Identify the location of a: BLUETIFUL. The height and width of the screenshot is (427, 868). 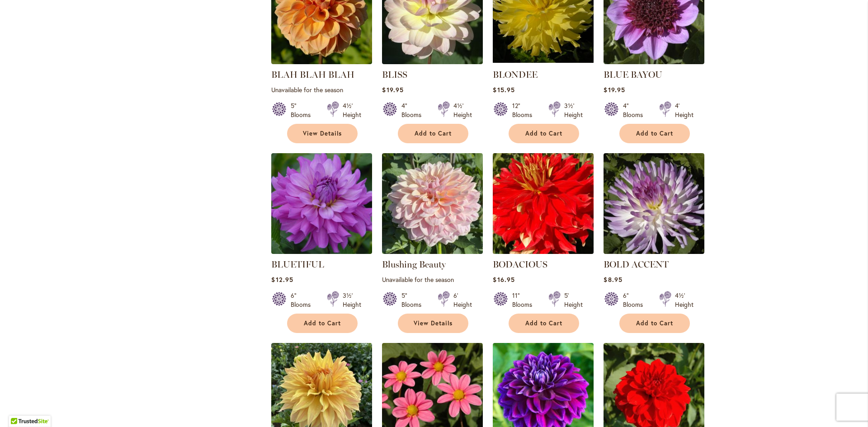
(298, 264).